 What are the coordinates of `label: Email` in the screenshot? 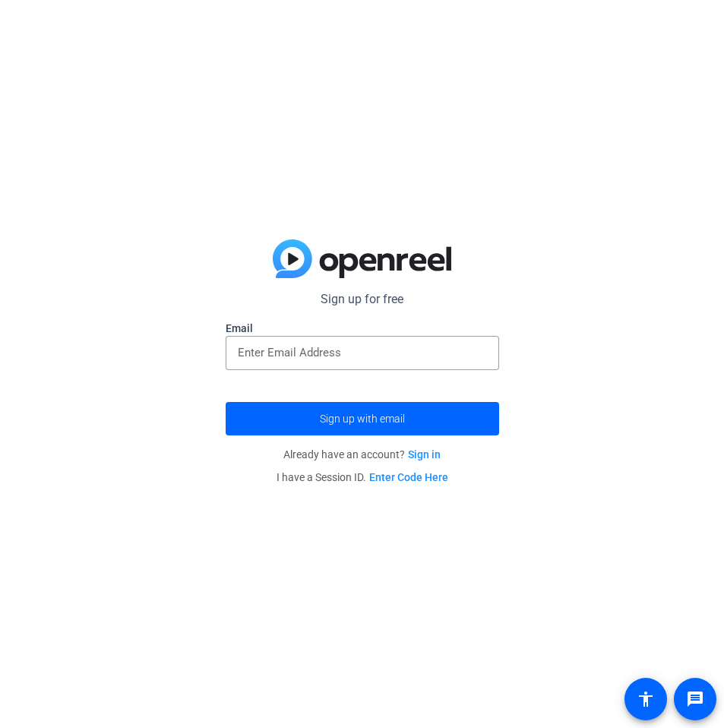 It's located at (363, 328).